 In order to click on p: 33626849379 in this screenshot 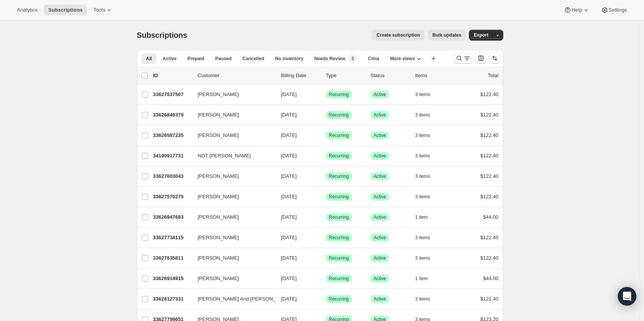, I will do `click(172, 115)`.